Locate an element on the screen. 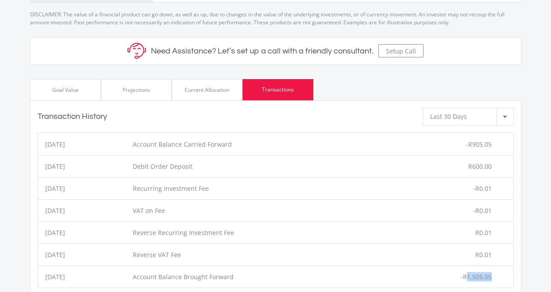 This screenshot has height=292, width=551. div: Current Allocation is located at coordinates (207, 90).